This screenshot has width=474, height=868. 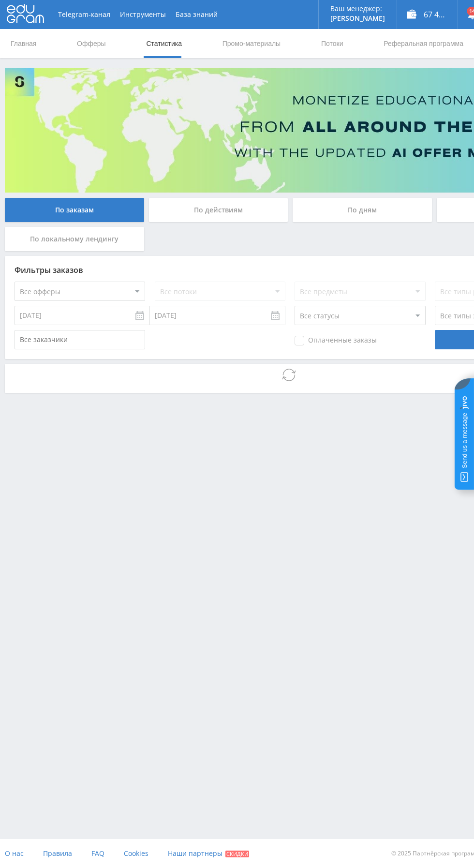 What do you see at coordinates (195, 853) in the screenshot?
I see `span: Наши партнеры` at bounding box center [195, 853].